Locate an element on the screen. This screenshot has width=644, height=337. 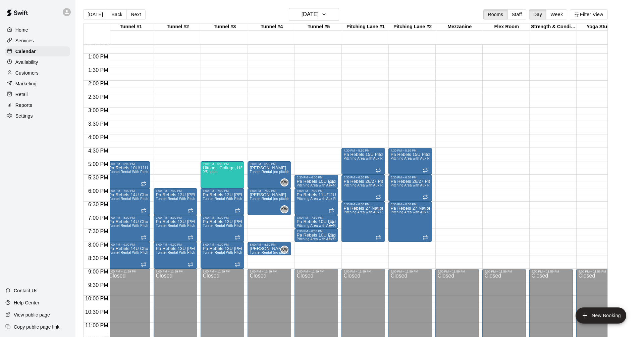
div: 8:00 PM – 9:00 PM: Pa Rebels 13U Oakes is located at coordinates (176, 255).